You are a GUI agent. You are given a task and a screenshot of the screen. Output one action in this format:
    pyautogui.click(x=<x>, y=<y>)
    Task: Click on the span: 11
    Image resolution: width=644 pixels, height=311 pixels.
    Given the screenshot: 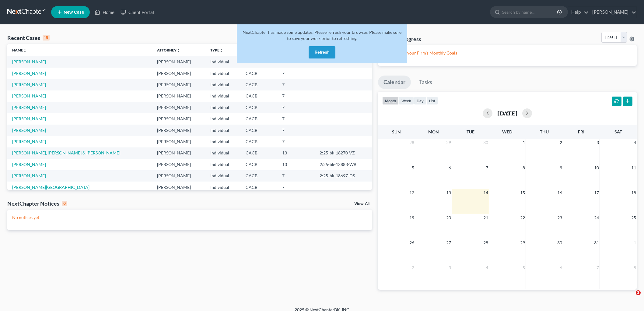 What is the action you would take?
    pyautogui.click(x=634, y=168)
    